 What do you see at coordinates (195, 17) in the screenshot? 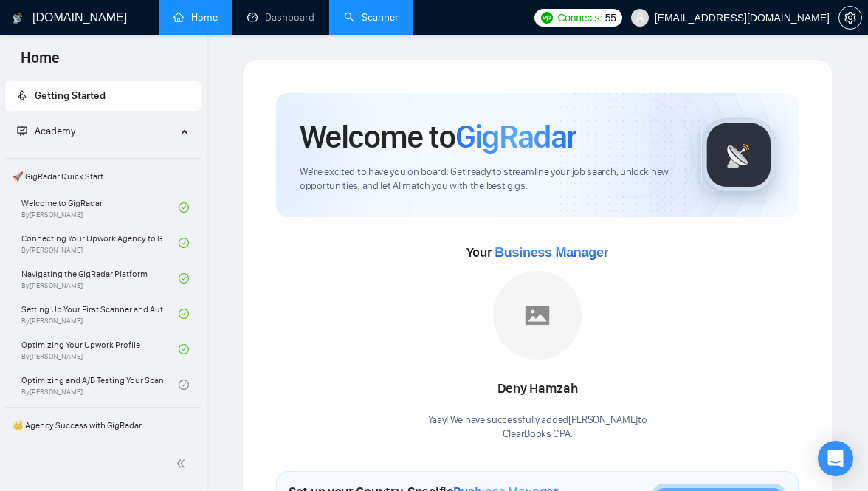
I see `a: homeHome` at bounding box center [195, 17].